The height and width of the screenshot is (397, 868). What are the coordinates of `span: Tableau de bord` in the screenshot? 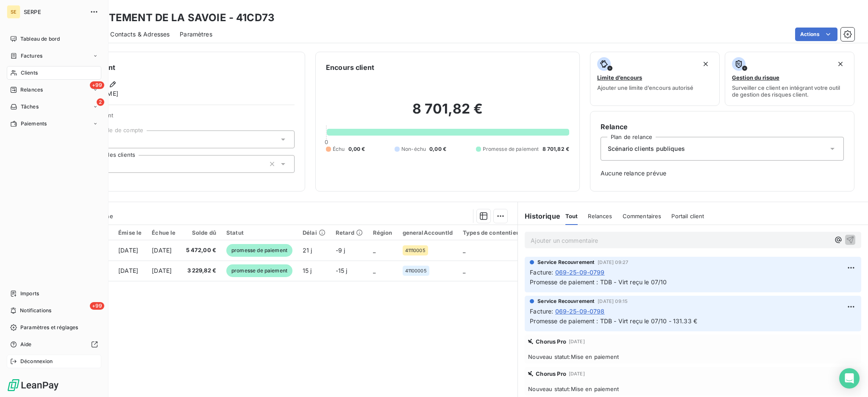 It's located at (40, 39).